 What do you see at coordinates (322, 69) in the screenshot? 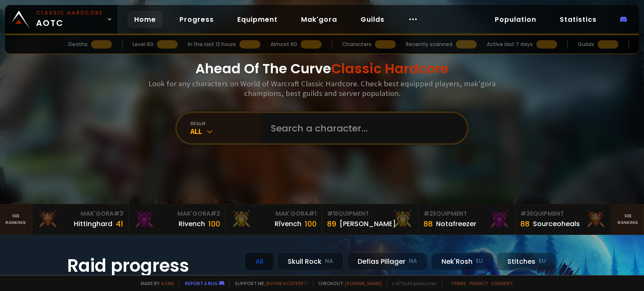
I see `h1: Ahead Of The Curve` at bounding box center [322, 69].